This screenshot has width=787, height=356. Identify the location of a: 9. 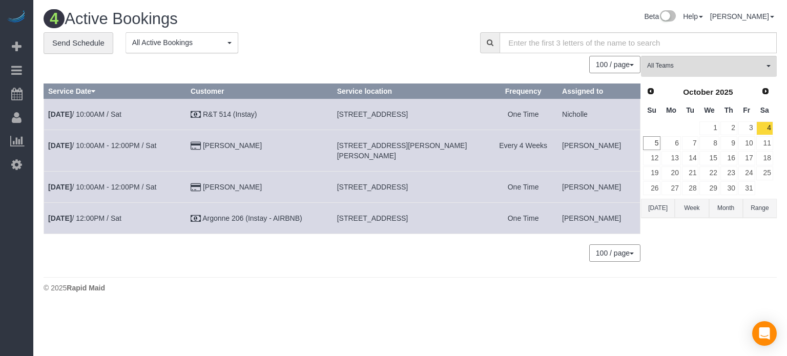
(728, 143).